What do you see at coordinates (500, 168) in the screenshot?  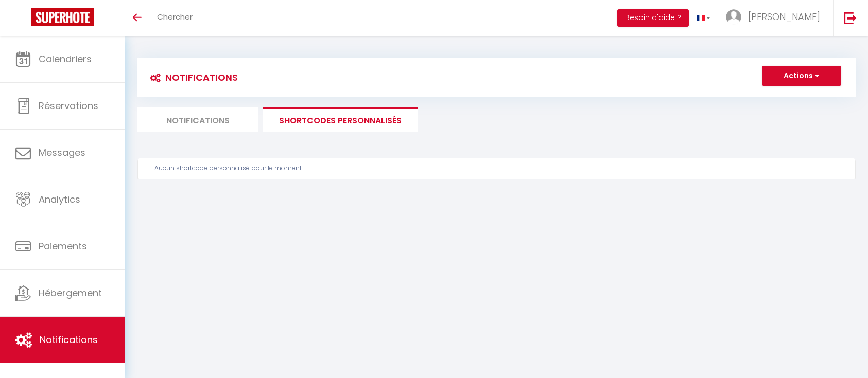 I see `div: Aucun shortcode personnalisé pour le moment.` at bounding box center [500, 168].